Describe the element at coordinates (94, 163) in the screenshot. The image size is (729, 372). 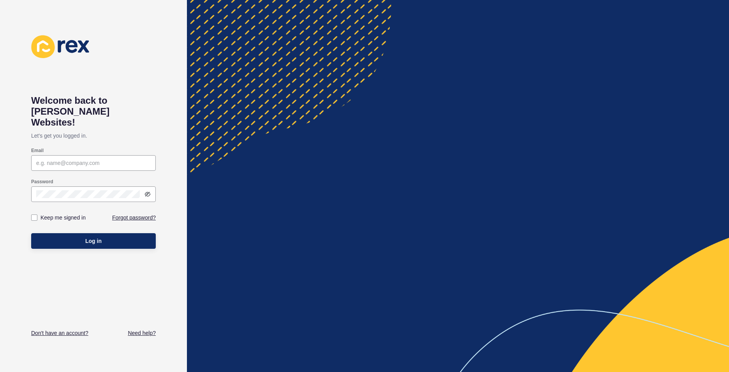
I see `input: e.g. name@company.com` at that location.